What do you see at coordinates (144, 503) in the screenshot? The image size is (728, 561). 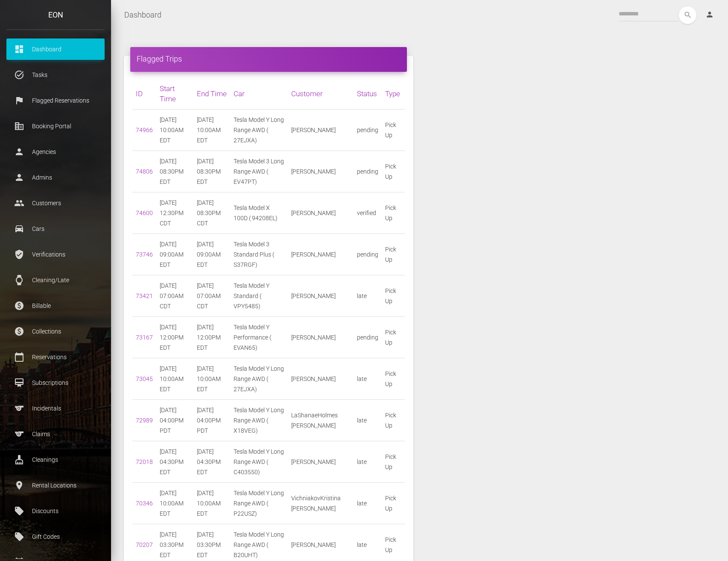 I see `a: 70346` at bounding box center [144, 503].